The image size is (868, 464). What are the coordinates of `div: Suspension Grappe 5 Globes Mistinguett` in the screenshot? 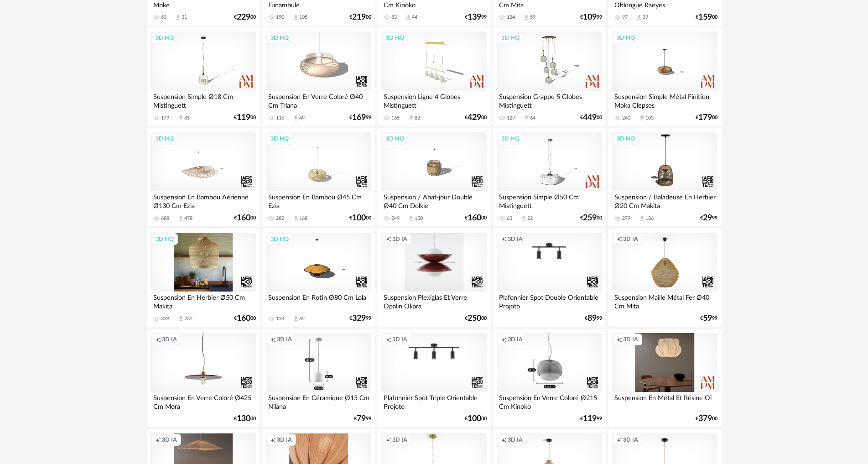 It's located at (549, 100).